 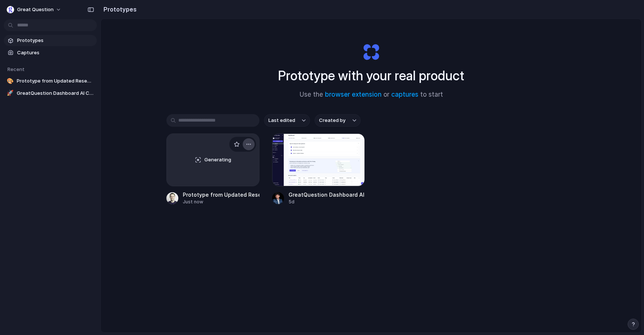 I want to click on span: Last edited, so click(x=282, y=121).